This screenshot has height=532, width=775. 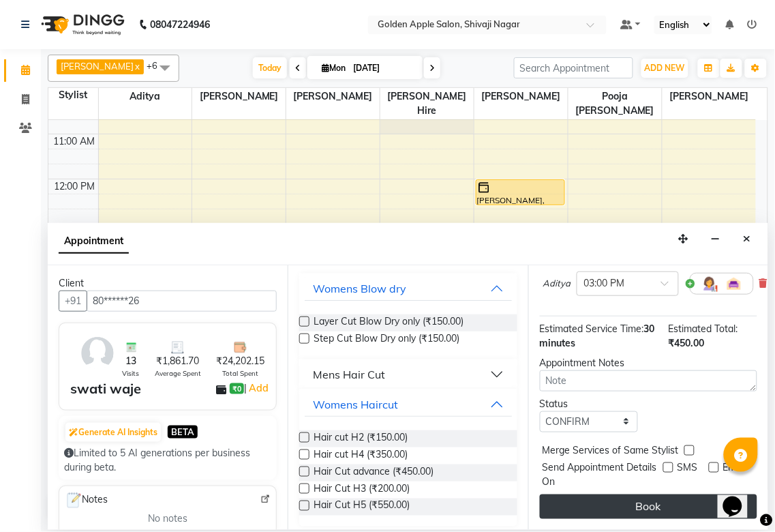 What do you see at coordinates (374, 473) in the screenshot?
I see `span: Hair Cut advance (₹450.00)` at bounding box center [374, 473].